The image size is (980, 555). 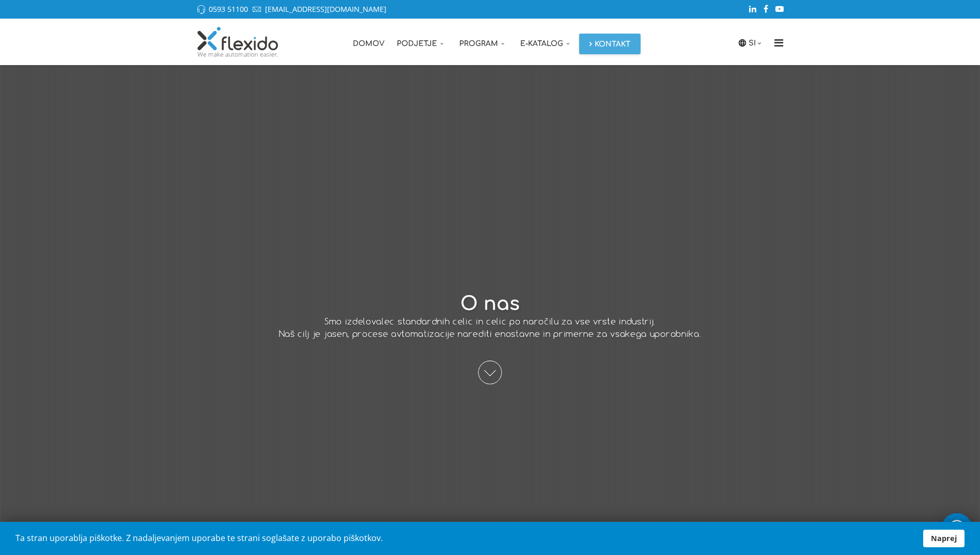 I want to click on a: 0593 51100, so click(x=228, y=9).